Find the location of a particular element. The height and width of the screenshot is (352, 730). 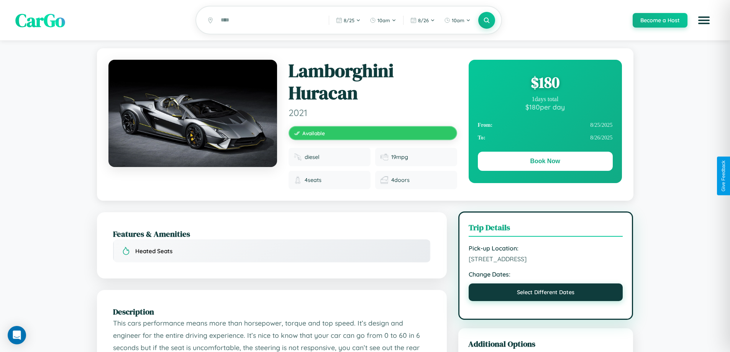

span: 8 / 26 is located at coordinates (423, 20).